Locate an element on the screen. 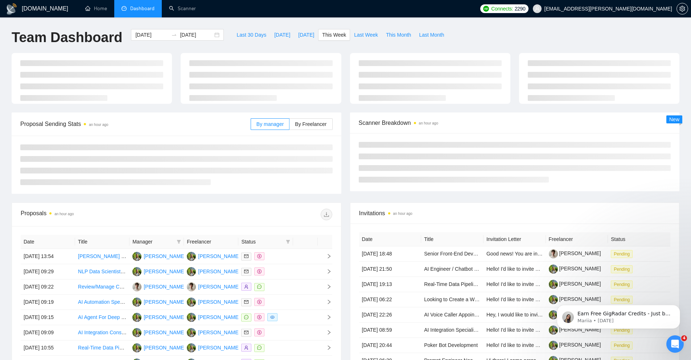 The image size is (691, 360). span: user is located at coordinates (537, 9).